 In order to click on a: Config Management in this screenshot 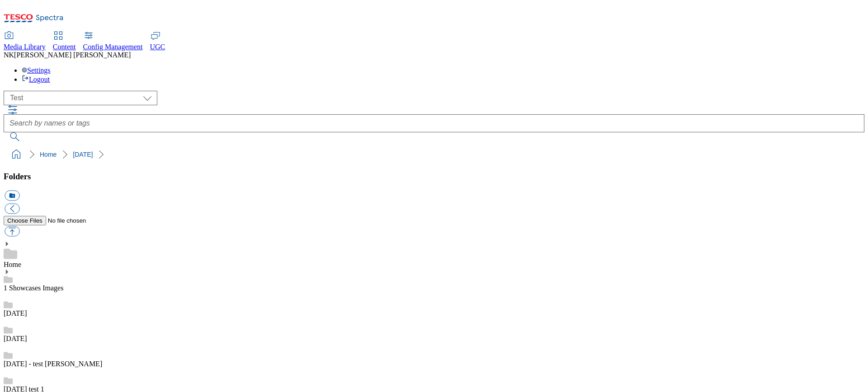, I will do `click(113, 42)`.